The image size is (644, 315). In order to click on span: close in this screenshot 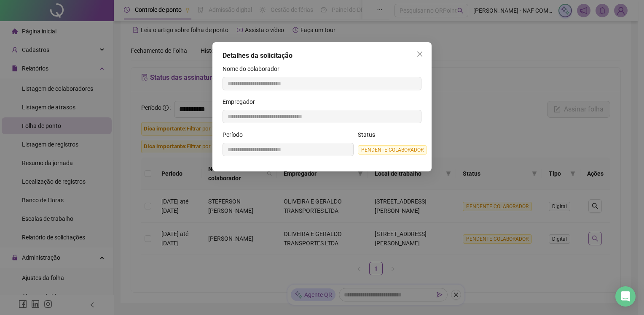, I will do `click(420, 54)`.